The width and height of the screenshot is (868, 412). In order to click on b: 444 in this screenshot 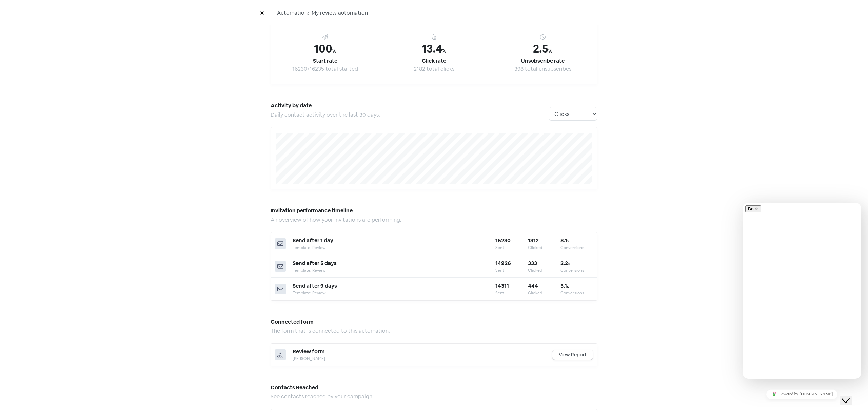, I will do `click(533, 286)`.